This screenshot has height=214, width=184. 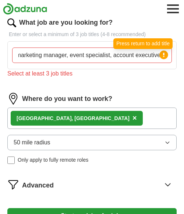 What do you see at coordinates (92, 55) in the screenshot?
I see `input: Type a job title and press enter` at bounding box center [92, 55].